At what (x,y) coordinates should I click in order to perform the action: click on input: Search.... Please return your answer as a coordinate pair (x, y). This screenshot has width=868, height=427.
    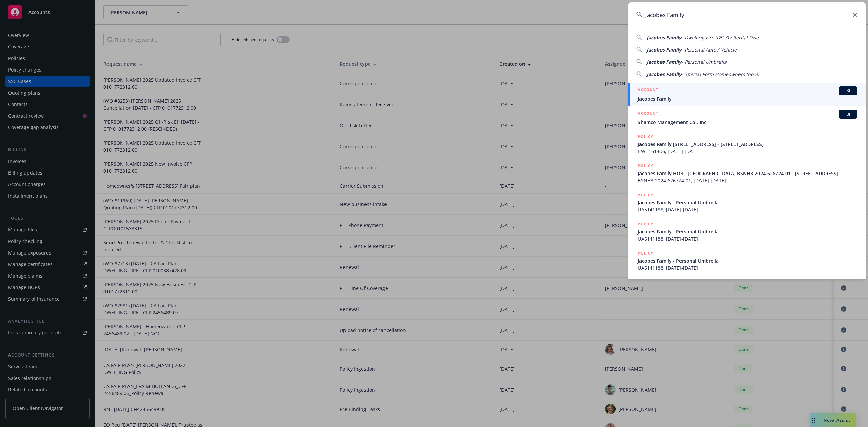
    Looking at the image, I should click on (747, 15).